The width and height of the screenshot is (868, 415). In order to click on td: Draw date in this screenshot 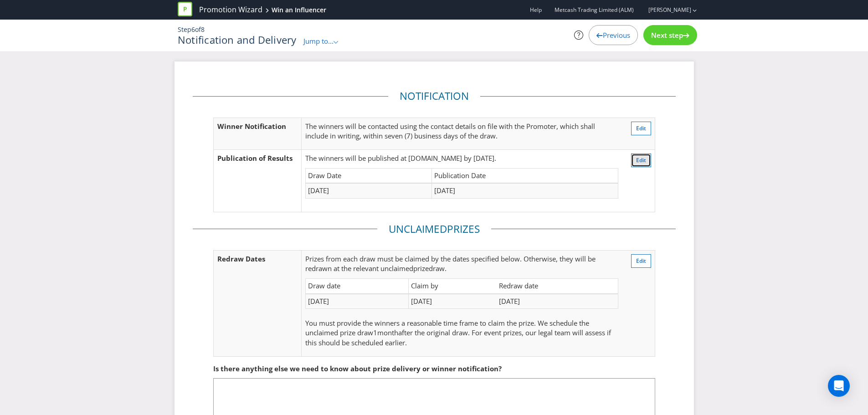, I will do `click(357, 286)`.